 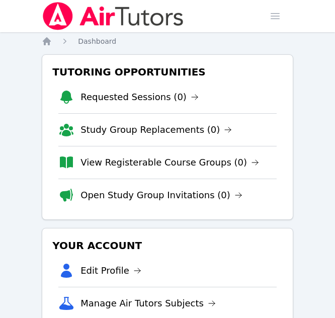 I want to click on a: Manage Air Tutors Subjects, so click(x=148, y=303).